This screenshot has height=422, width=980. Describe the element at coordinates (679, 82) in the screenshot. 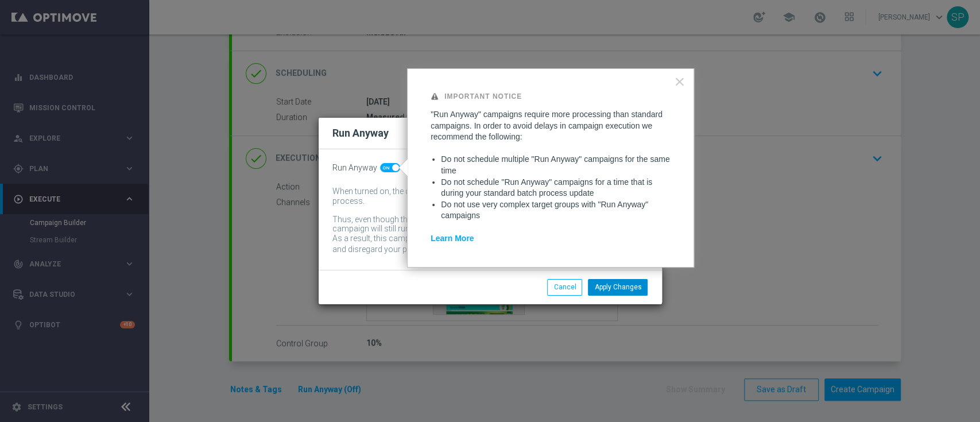

I see `button: Close` at that location.